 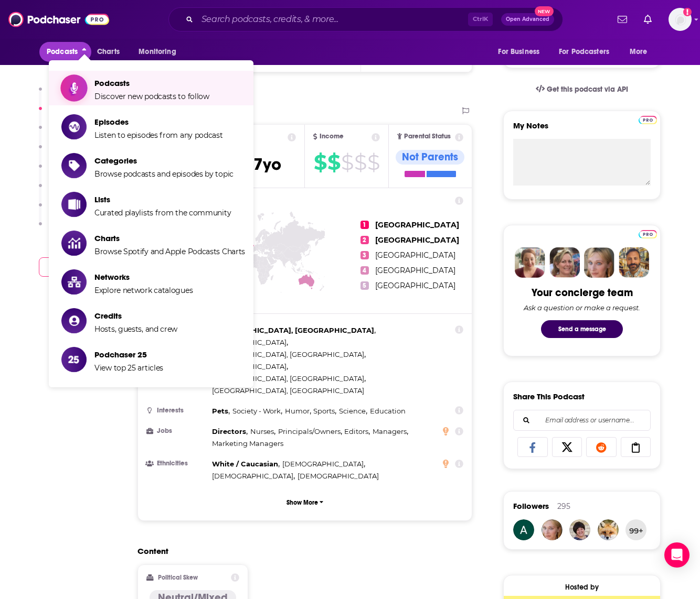 I want to click on div: Hosted by, so click(x=582, y=587).